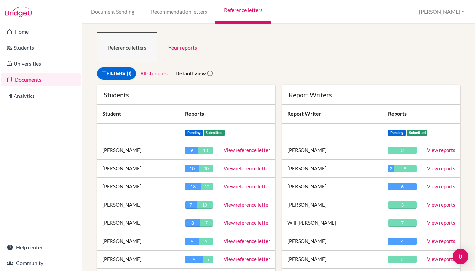  What do you see at coordinates (41, 263) in the screenshot?
I see `a: Community` at bounding box center [41, 263].